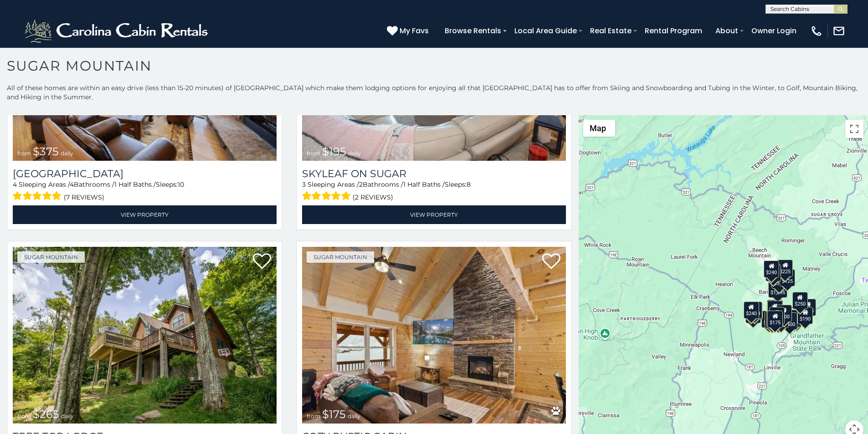 This screenshot has height=434, width=868. I want to click on a: Real Estate, so click(611, 30).